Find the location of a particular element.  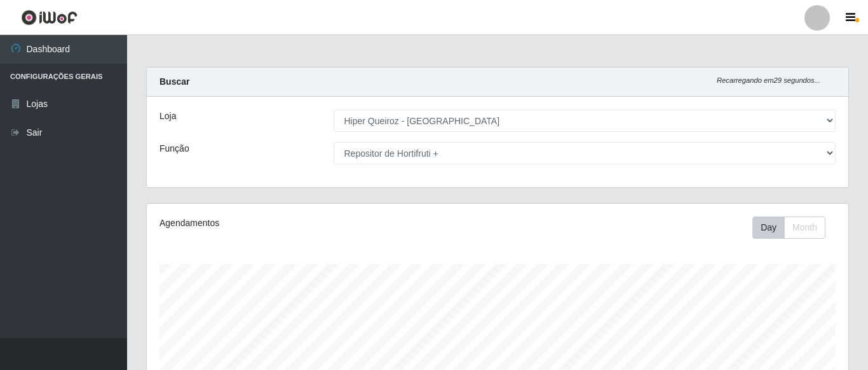

strong: Buscar is located at coordinates (174, 82).